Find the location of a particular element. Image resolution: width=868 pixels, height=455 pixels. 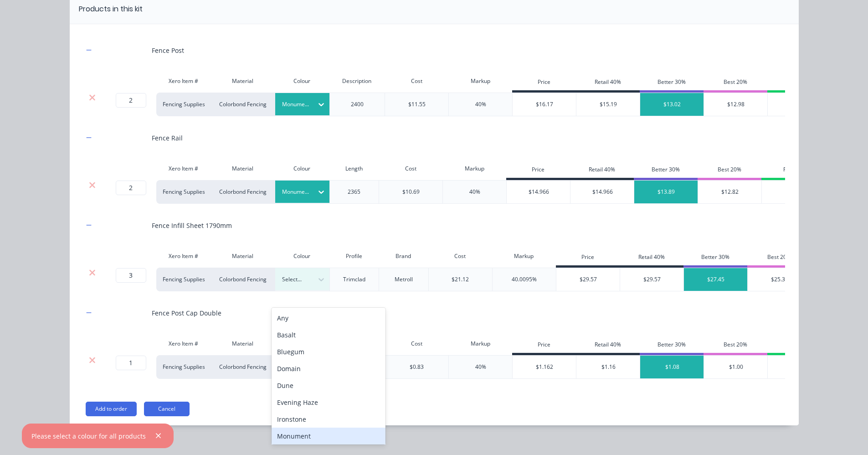

div: Profile is located at coordinates (354, 256).